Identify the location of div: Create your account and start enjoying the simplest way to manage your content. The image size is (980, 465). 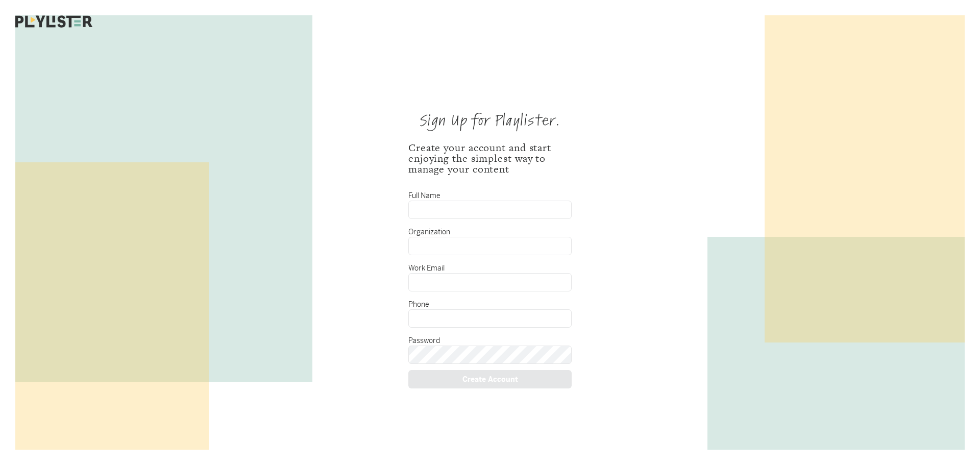
(490, 158).